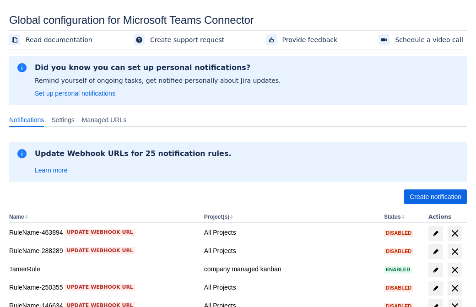 The width and height of the screenshot is (476, 307). I want to click on a: Read documentation, so click(53, 40).